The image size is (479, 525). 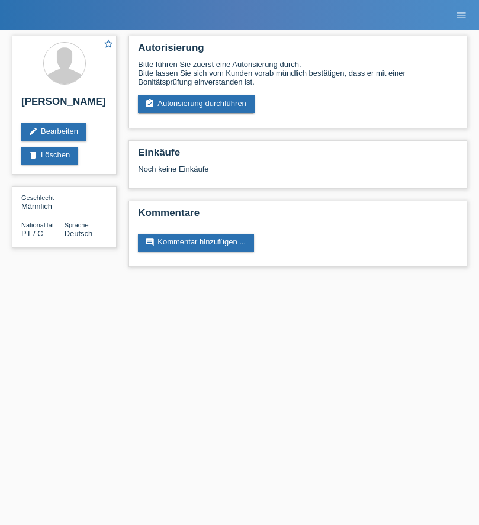 What do you see at coordinates (37, 198) in the screenshot?
I see `span: Geschlecht` at bounding box center [37, 198].